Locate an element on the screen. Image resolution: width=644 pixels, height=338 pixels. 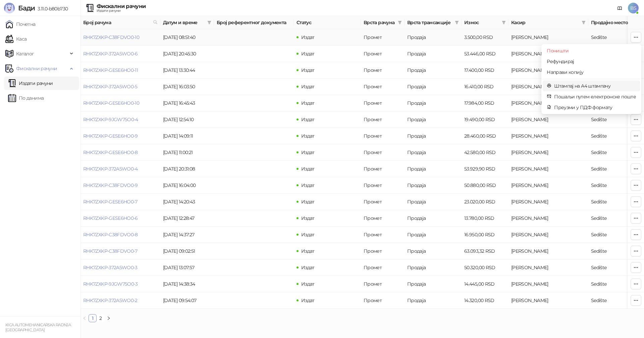
a: 1 is located at coordinates (93, 318).